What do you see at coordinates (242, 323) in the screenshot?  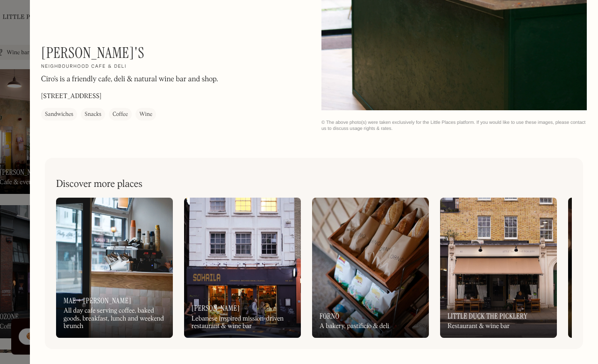 I see `div: Lebanese inspired mission-driven restaurant & wine bar` at bounding box center [242, 323].